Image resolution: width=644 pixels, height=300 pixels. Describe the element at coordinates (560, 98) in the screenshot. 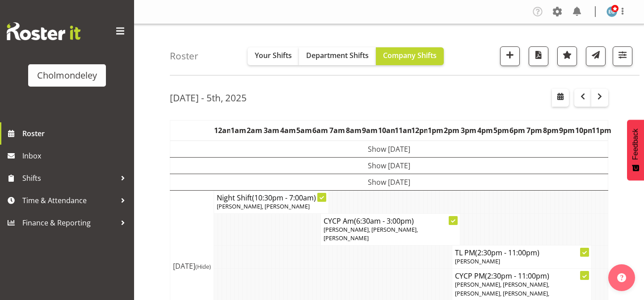

I see `button: Select a specific date within the roster.` at that location.